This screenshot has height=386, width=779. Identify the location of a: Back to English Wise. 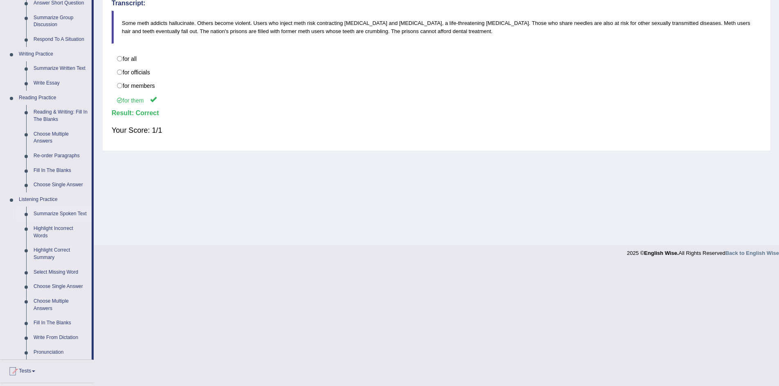
(752, 253).